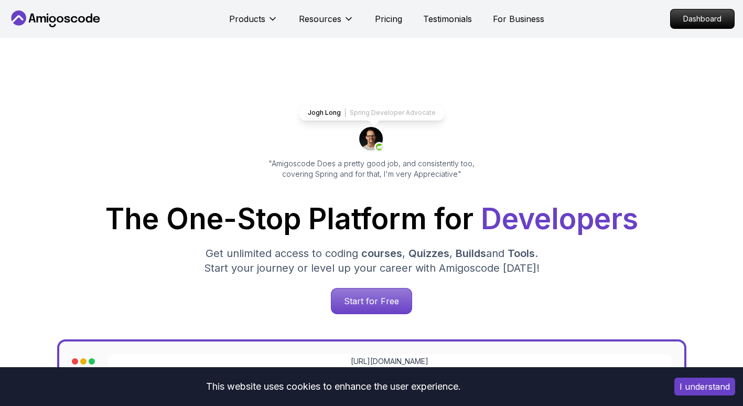  I want to click on span: Developers, so click(559, 219).